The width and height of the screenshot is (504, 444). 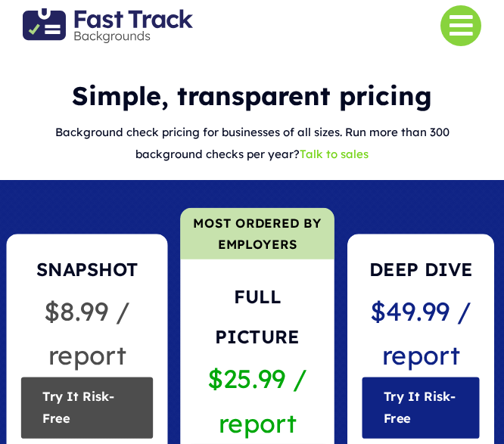 What do you see at coordinates (333, 154) in the screenshot?
I see `a: Talk to sales` at bounding box center [333, 154].